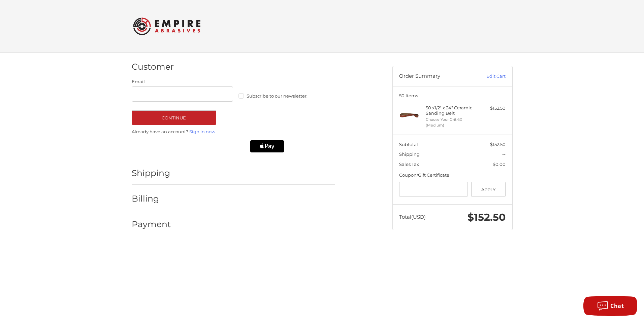 The image size is (644, 321). What do you see at coordinates (451, 110) in the screenshot?
I see `h4: 50 x 1/2" x 24" Ceramic Sanding Belt` at bounding box center [451, 110].